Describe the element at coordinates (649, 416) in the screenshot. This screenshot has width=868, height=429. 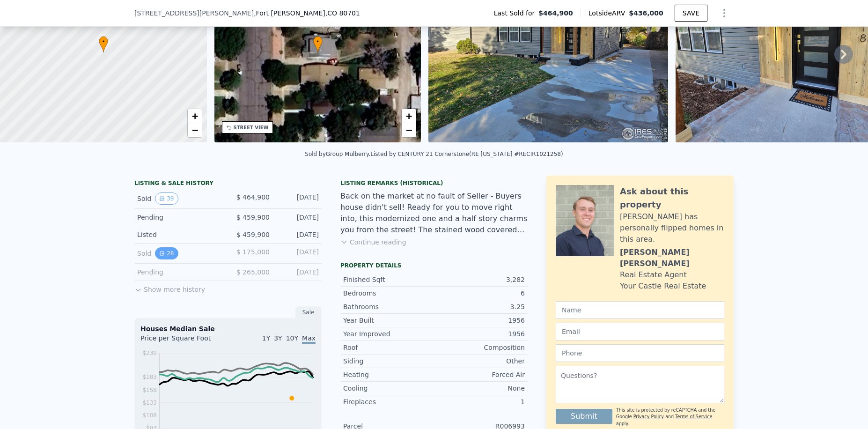
I see `a: Privacy Policy` at that location.